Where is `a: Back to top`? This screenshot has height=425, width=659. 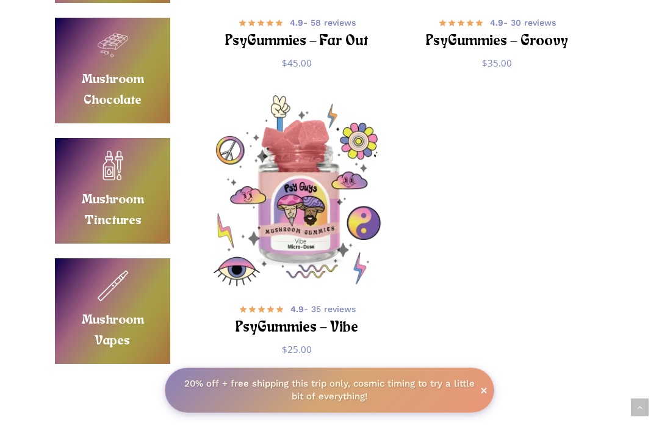
a: Back to top is located at coordinates (640, 407).